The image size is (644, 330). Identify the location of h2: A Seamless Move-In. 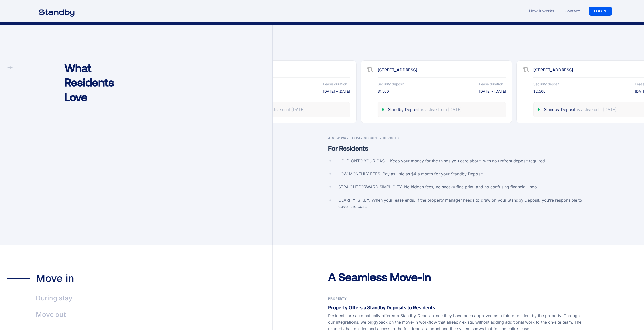
(459, 277).